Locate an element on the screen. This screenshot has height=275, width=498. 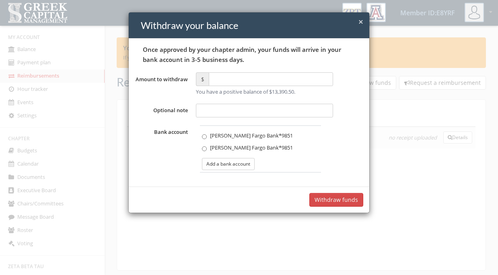
label: Amount to withdraw is located at coordinates (163, 84).